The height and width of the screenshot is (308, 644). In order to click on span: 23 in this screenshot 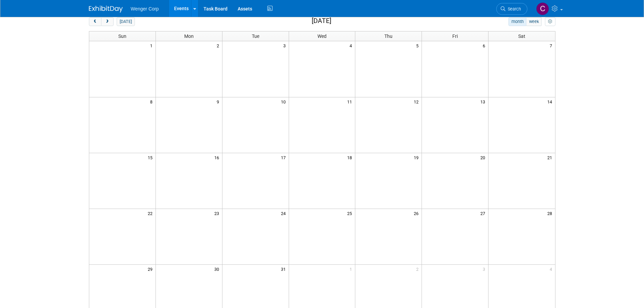, I will do `click(218, 213)`.